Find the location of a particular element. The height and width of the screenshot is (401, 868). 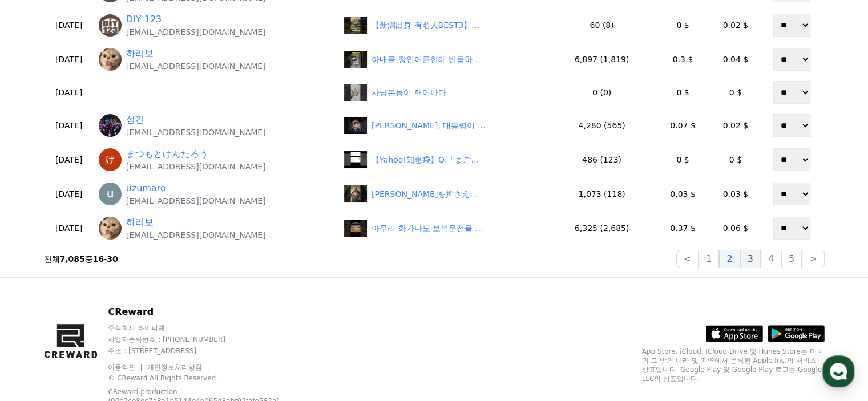

img: 【Yahoo!知恵袋】Q.「まごわやさしい」を一発変換してみてください！#shorts #yahoo知恵袋 is located at coordinates (355, 159).